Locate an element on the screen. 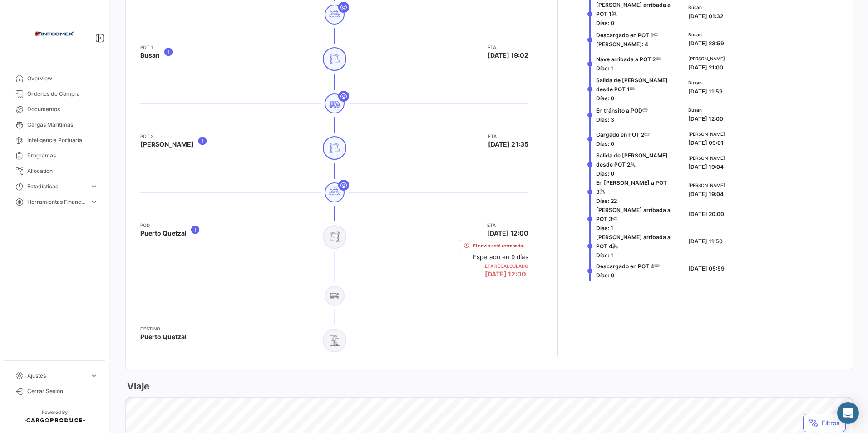  app-card-info-title: ETA Recalculado is located at coordinates (507, 266).